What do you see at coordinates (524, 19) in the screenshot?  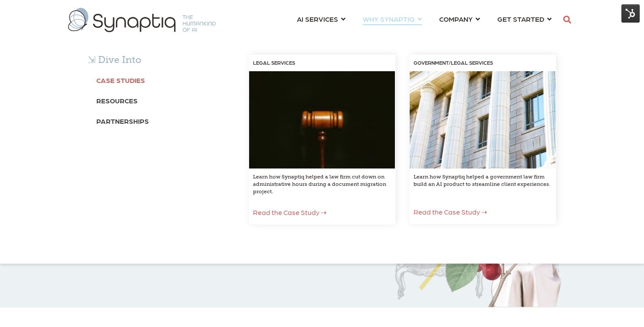 I see `a: GET STARTED` at bounding box center [524, 19].